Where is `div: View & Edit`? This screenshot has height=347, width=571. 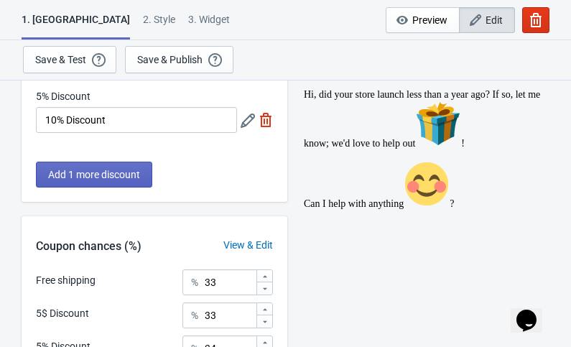
div: View & Edit is located at coordinates (248, 245).